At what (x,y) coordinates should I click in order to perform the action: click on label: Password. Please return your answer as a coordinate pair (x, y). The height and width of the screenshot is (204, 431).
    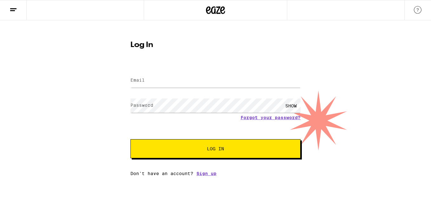
    Looking at the image, I should click on (142, 105).